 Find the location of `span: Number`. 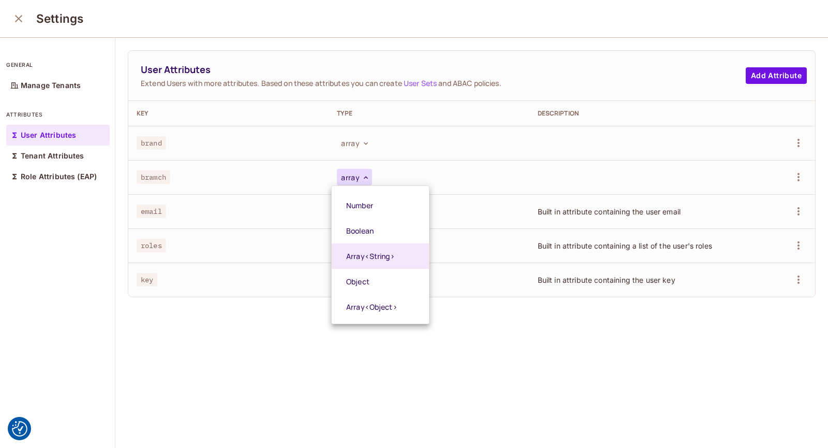

span: Number is located at coordinates (386, 205).